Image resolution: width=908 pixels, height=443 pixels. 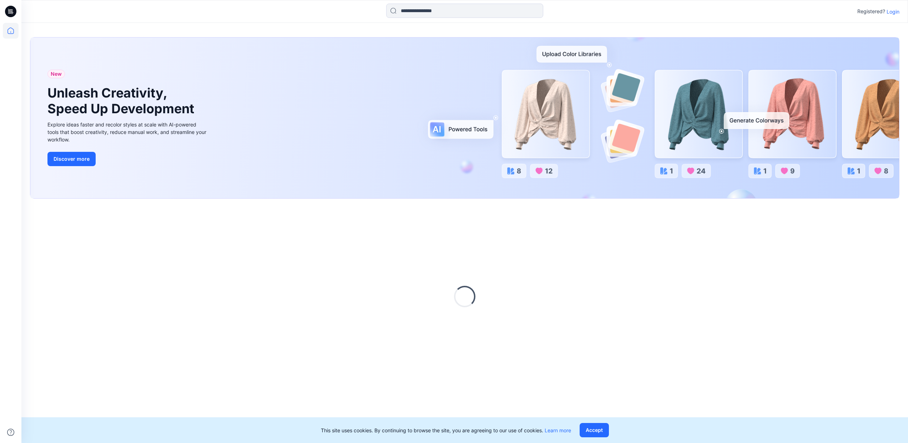 What do you see at coordinates (558, 430) in the screenshot?
I see `a: Learn more` at bounding box center [558, 430].